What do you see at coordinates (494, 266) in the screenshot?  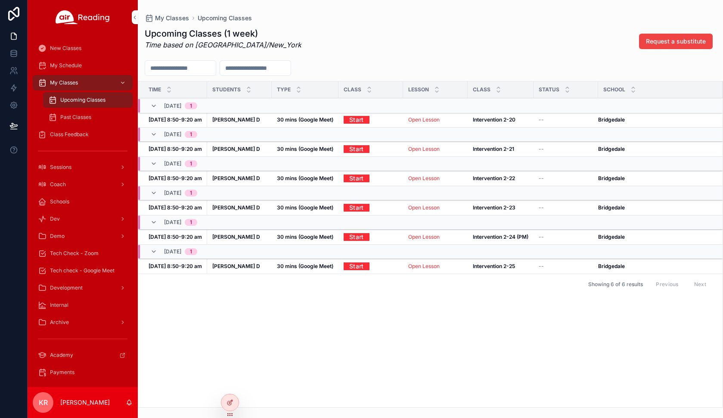 I see `strong: Intervention 2-25` at bounding box center [494, 266].